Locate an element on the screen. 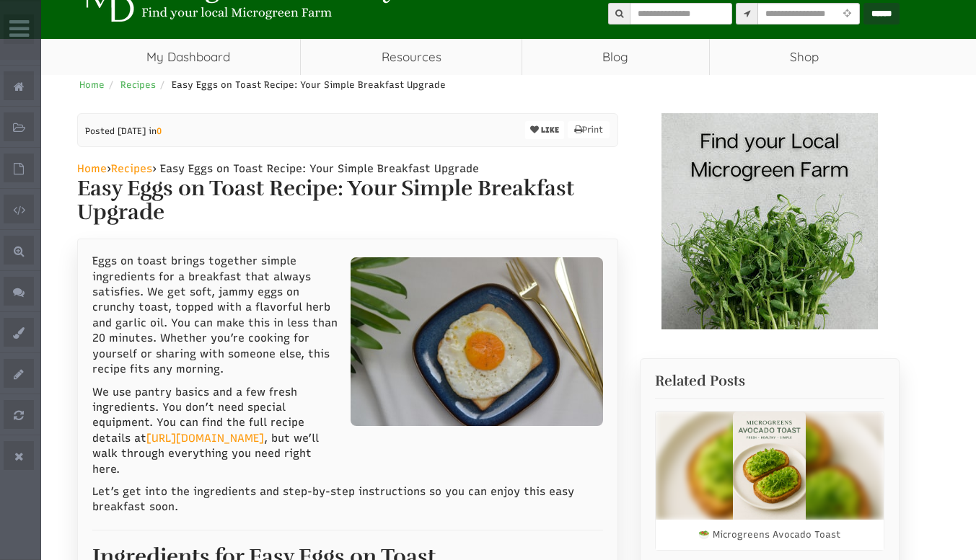  span: Recipes is located at coordinates (137, 85).